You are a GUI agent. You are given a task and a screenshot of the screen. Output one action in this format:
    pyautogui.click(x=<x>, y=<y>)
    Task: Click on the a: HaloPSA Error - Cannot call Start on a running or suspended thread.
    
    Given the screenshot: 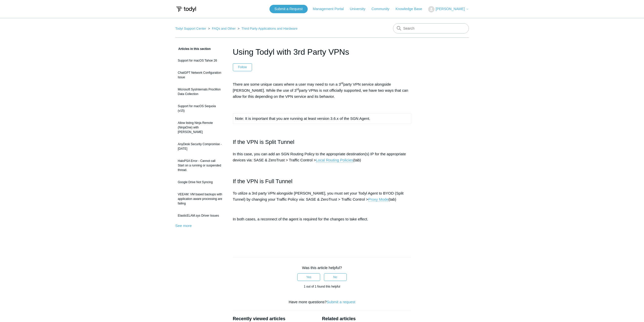 What is the action you would take?
    pyautogui.click(x=200, y=166)
    